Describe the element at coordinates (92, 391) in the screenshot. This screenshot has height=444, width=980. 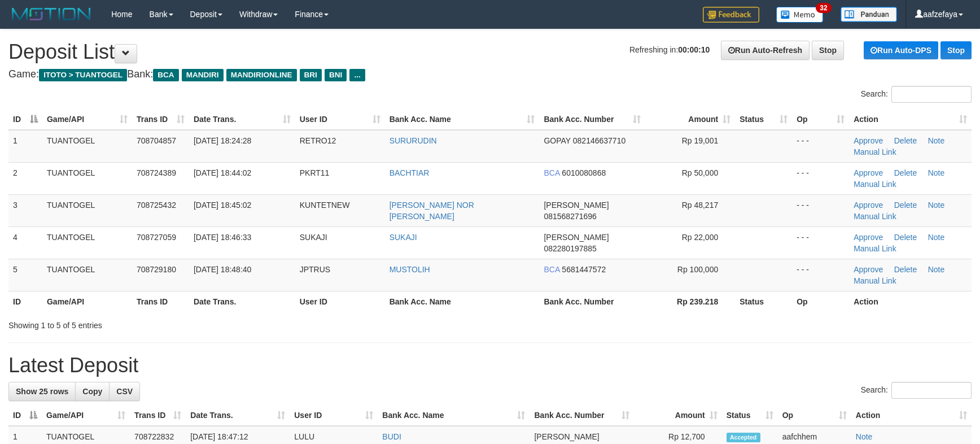
I see `span: Copy` at that location.